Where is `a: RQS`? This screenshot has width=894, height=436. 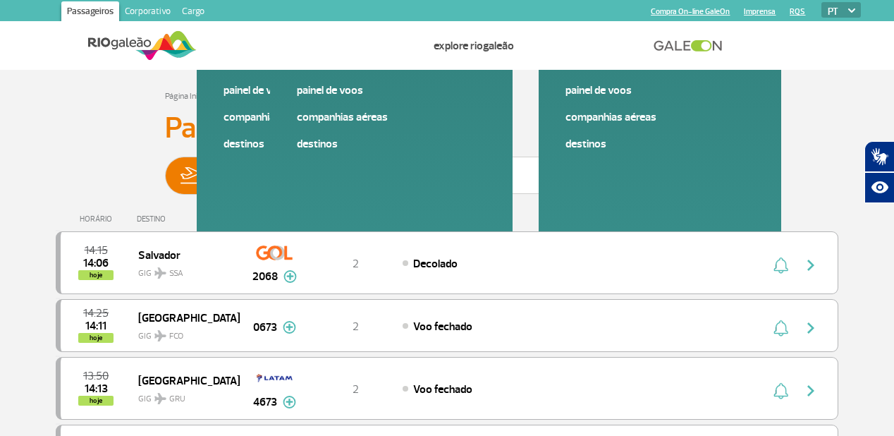
a: RQS is located at coordinates (797, 11).